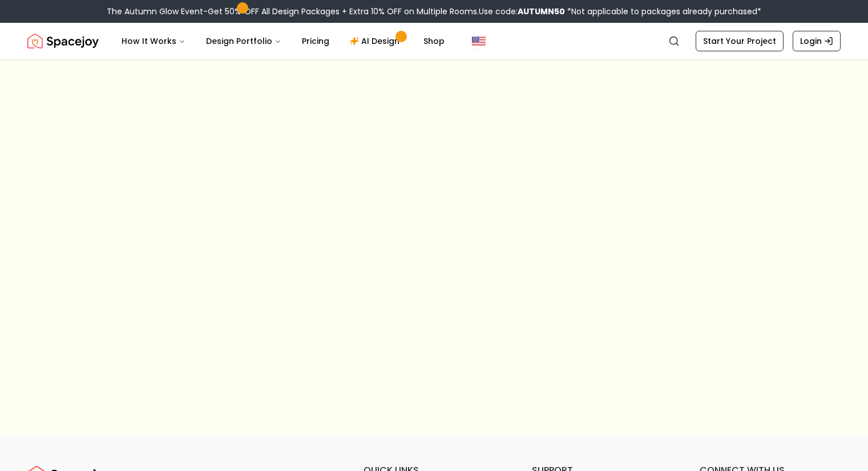 The width and height of the screenshot is (868, 471). I want to click on a: Start Your Project, so click(740, 41).